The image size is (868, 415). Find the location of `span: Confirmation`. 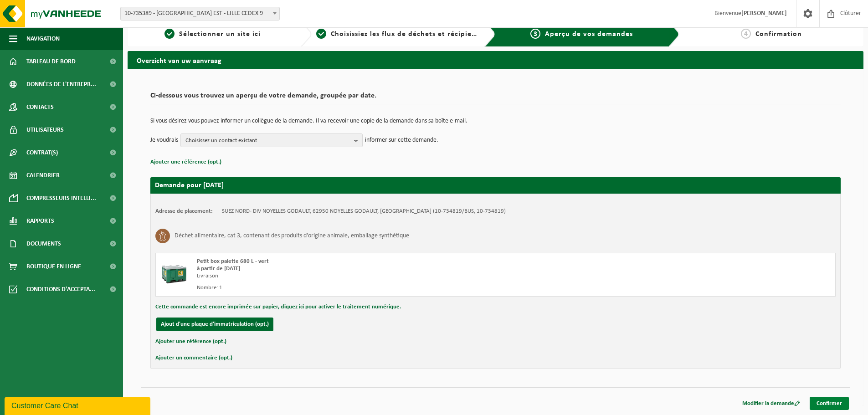

span: Confirmation is located at coordinates (779, 34).